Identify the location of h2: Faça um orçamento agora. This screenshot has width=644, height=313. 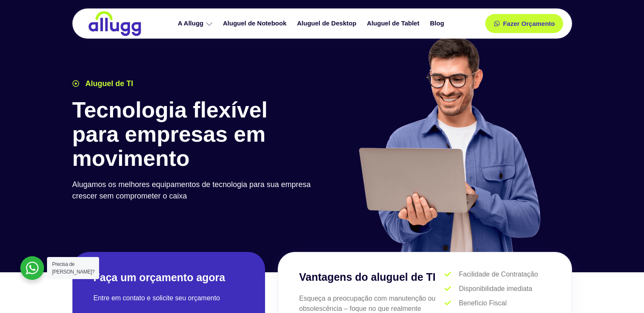
(169, 277).